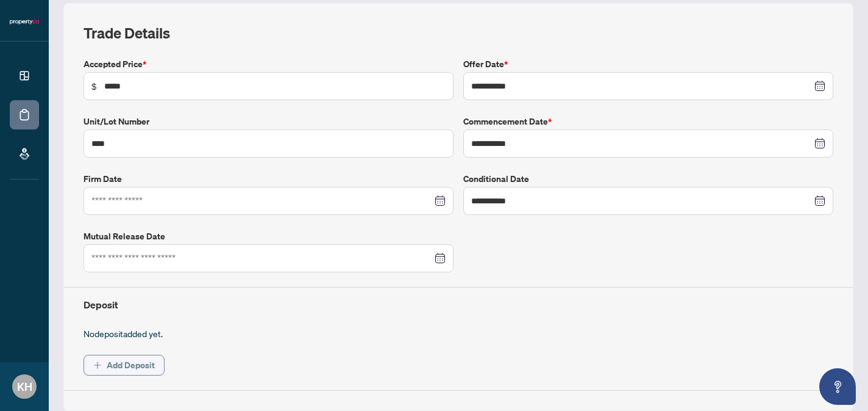 This screenshot has height=411, width=868. I want to click on label: Offer Date, so click(648, 64).